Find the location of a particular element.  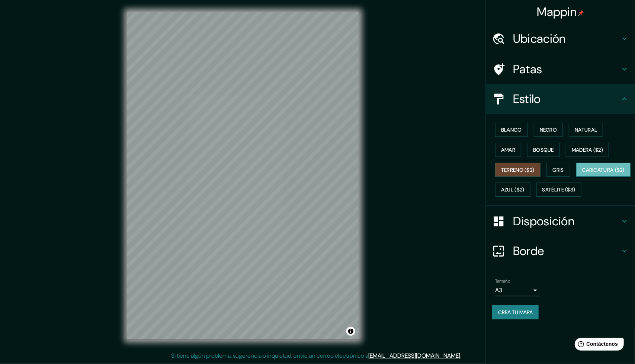

button: Madera ($2) is located at coordinates (587, 150).